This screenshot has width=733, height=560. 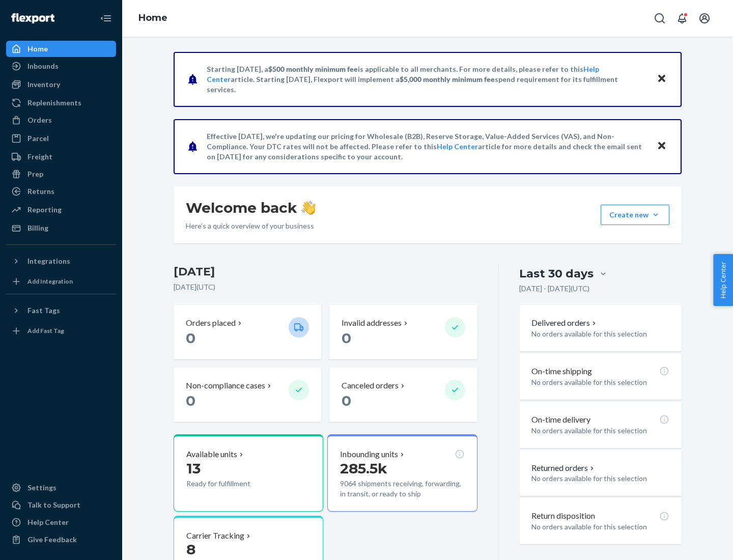 I want to click on div: Last 30 days, so click(x=557, y=273).